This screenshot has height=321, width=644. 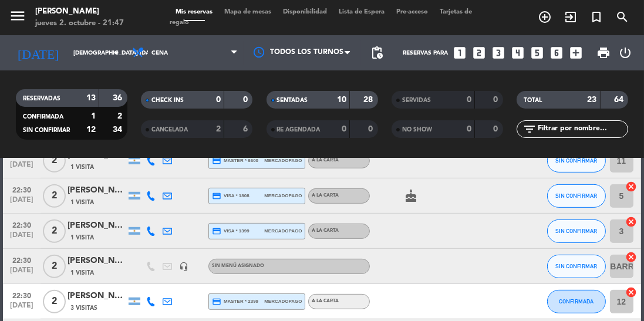 I want to click on i: looks_3, so click(x=499, y=53).